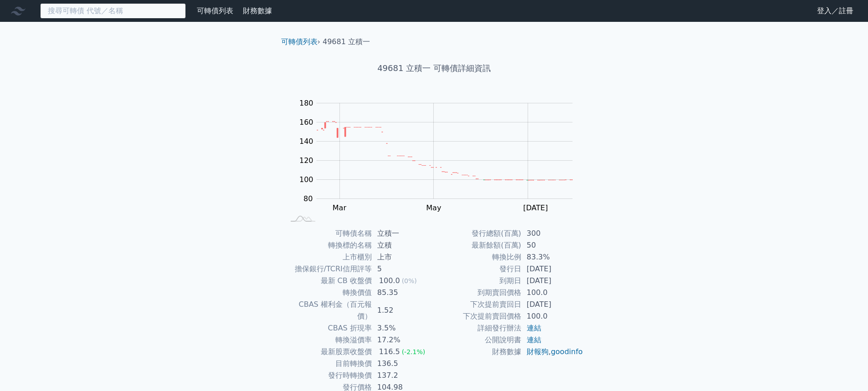 Image resolution: width=868 pixels, height=391 pixels. Describe the element at coordinates (414, 352) in the screenshot. I see `span: (-2.1%)` at that location.